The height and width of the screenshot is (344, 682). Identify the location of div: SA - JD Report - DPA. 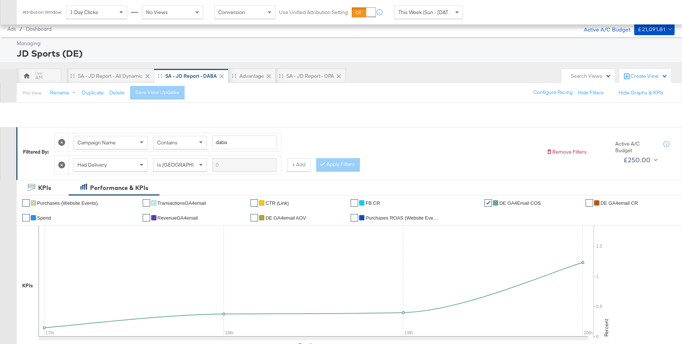
(310, 76).